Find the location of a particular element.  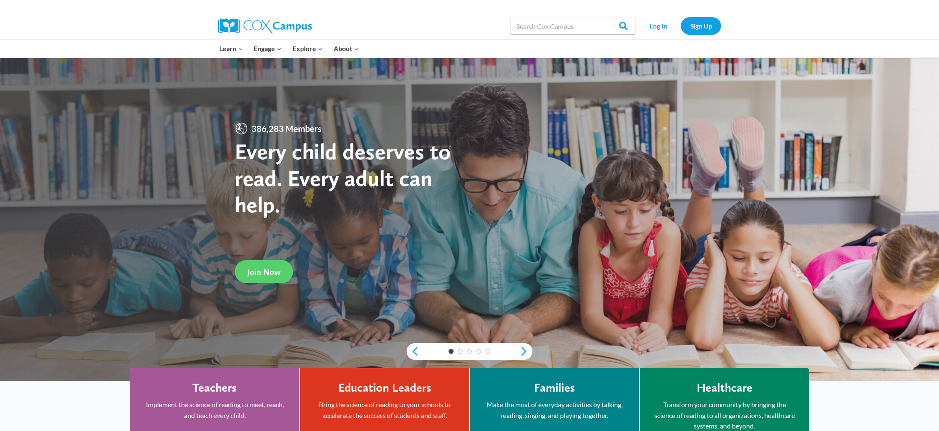

h4: Teachers is located at coordinates (215, 388).